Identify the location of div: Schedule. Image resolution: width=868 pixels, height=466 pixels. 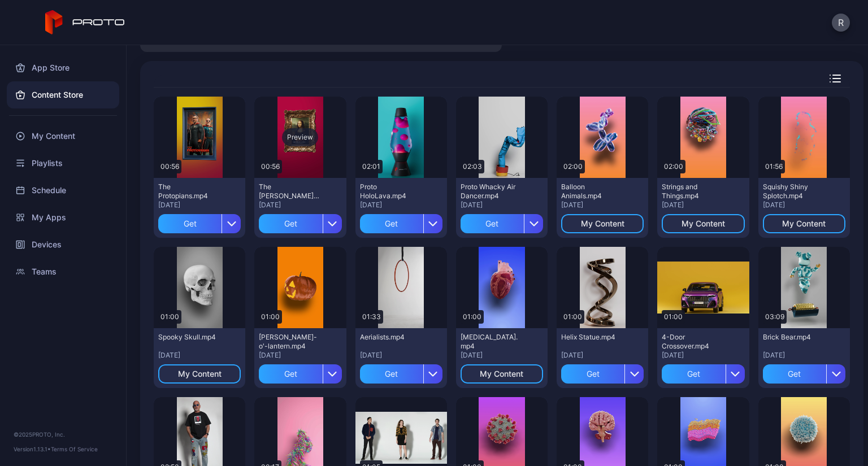
(63, 191).